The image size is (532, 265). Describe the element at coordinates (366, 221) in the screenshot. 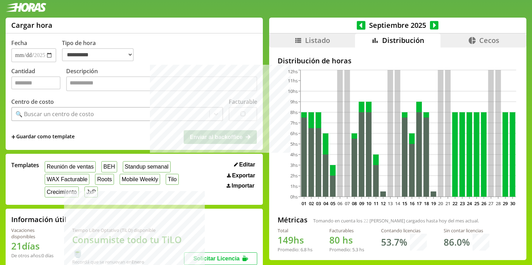

I see `span: 22` at that location.